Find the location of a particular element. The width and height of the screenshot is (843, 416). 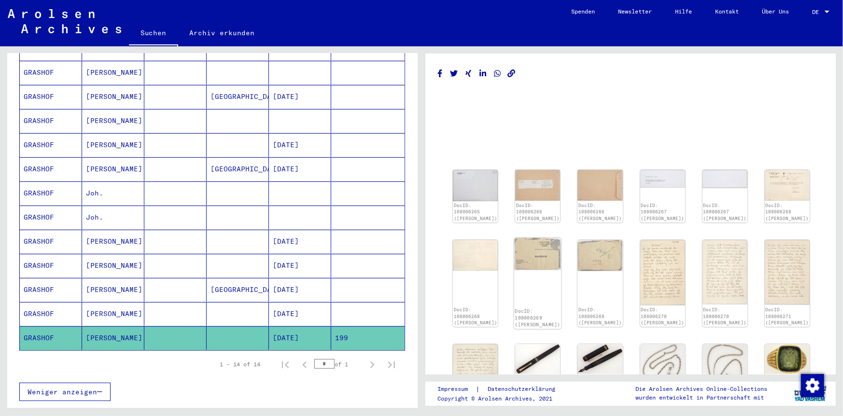

button: Share on Facebook is located at coordinates (440, 73).